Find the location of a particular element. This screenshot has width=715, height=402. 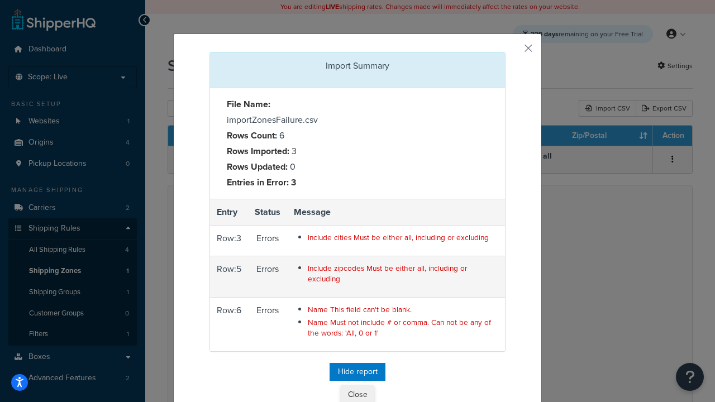

h3: Import Summary is located at coordinates (358, 66).